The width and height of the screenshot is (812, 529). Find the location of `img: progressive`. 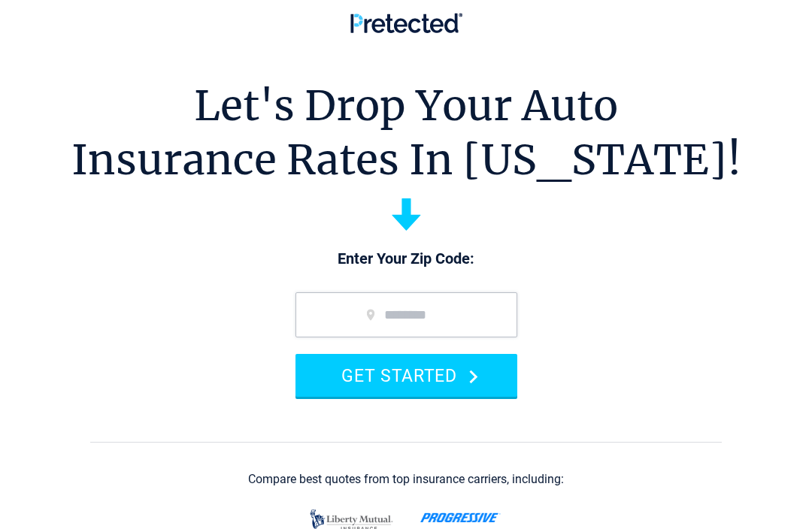

img: progressive is located at coordinates (460, 518).